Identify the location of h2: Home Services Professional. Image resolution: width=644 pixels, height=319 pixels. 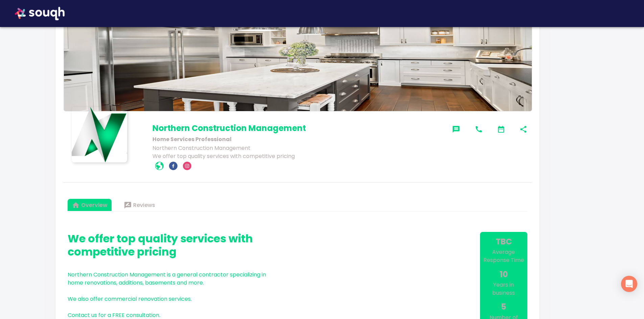
(299, 140).